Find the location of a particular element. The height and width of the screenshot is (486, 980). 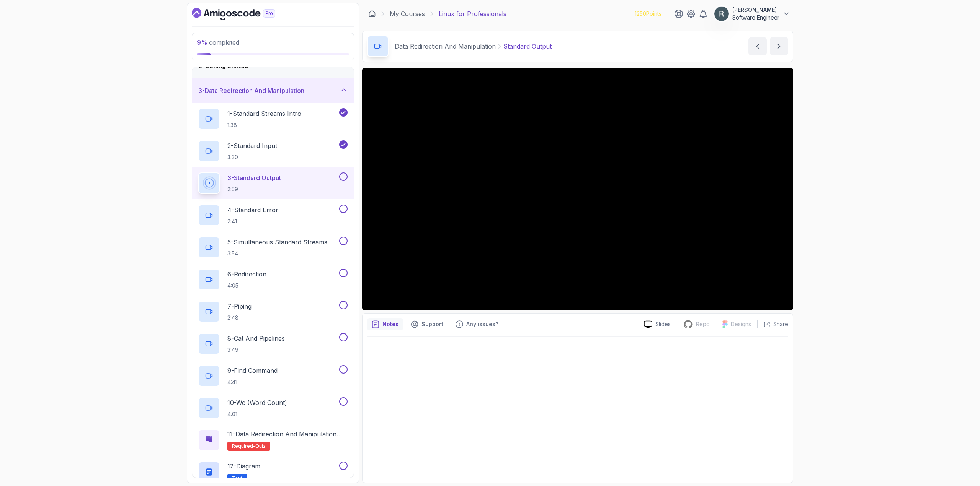

button: 1-Standard Streams Intro1:38 is located at coordinates (273, 119).